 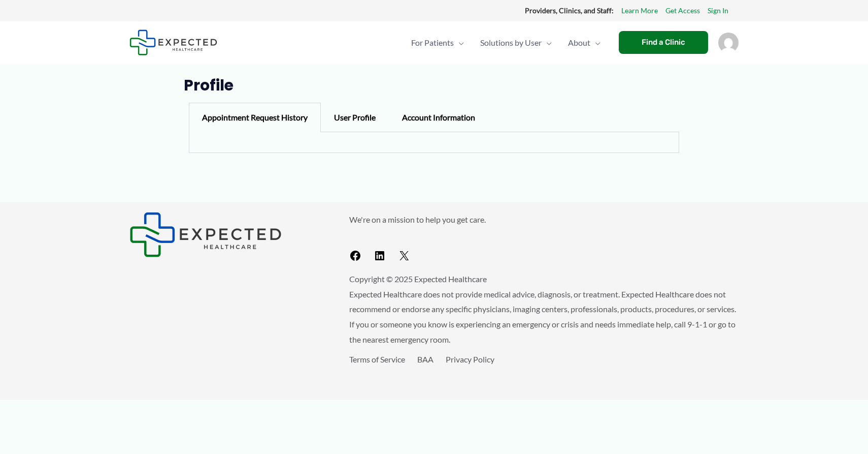 I want to click on nav: Primary Site Navigation, so click(x=506, y=43).